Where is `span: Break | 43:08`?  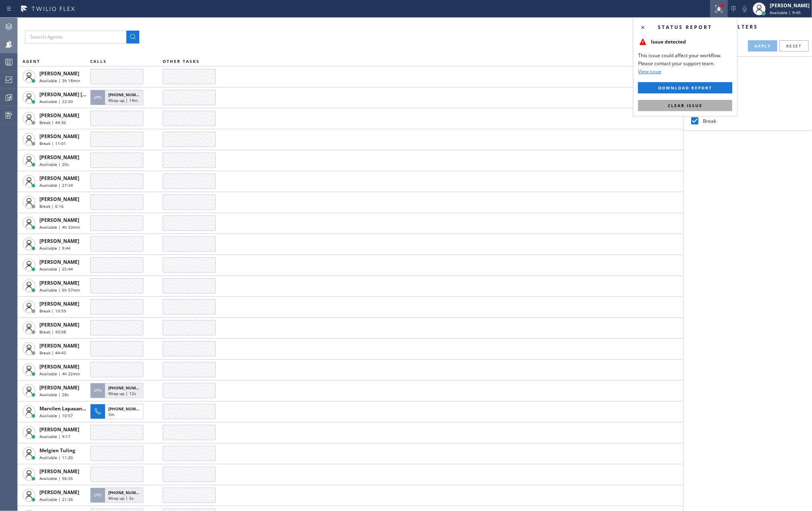
span: Break | 43:08 is located at coordinates (53, 332).